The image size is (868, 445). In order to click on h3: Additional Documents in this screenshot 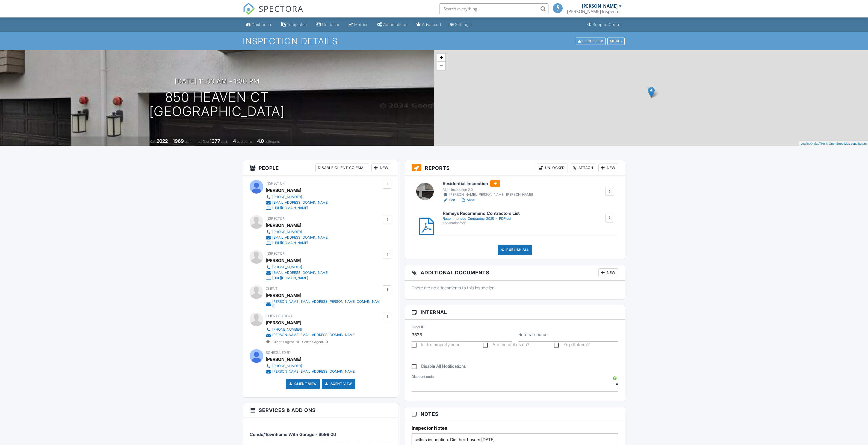, I will do `click(515, 273)`.